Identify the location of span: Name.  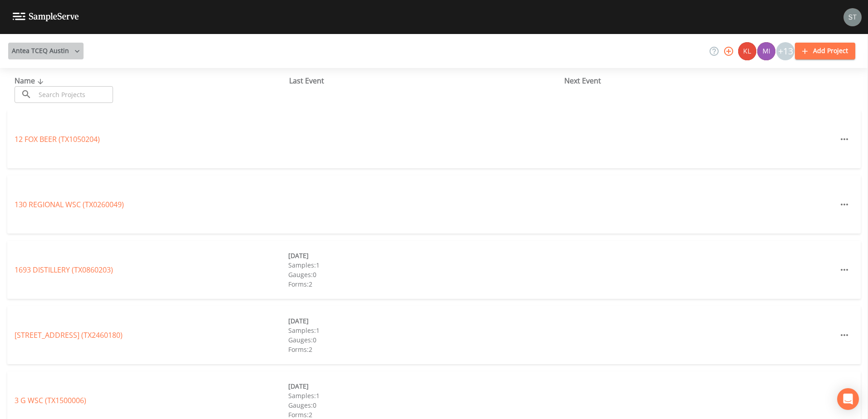
(30, 81).